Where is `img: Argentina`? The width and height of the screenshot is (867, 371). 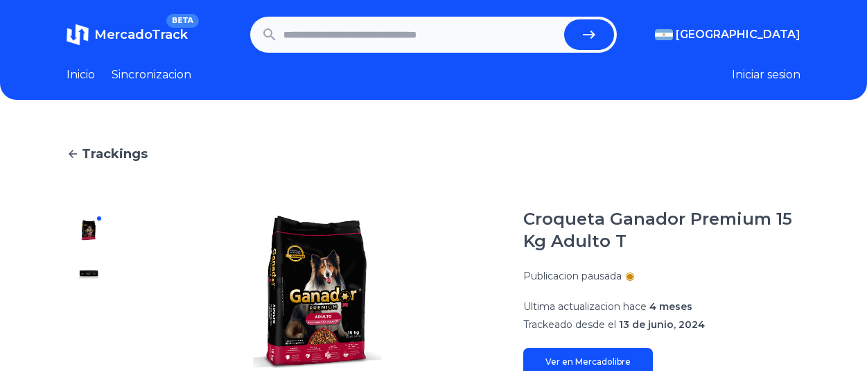
img: Argentina is located at coordinates (664, 35).